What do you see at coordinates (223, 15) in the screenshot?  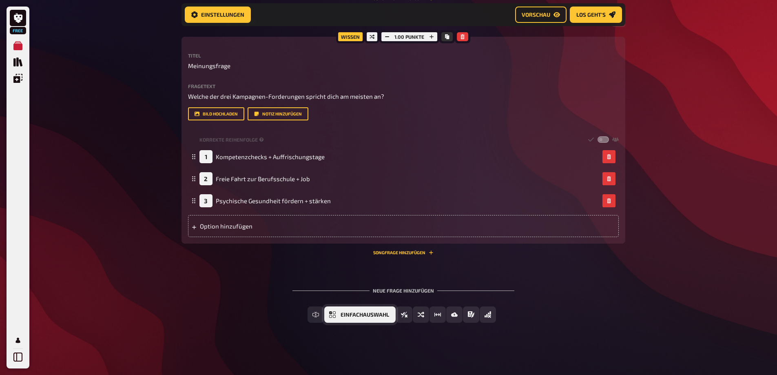 I see `span: Einstellungen` at bounding box center [223, 15].